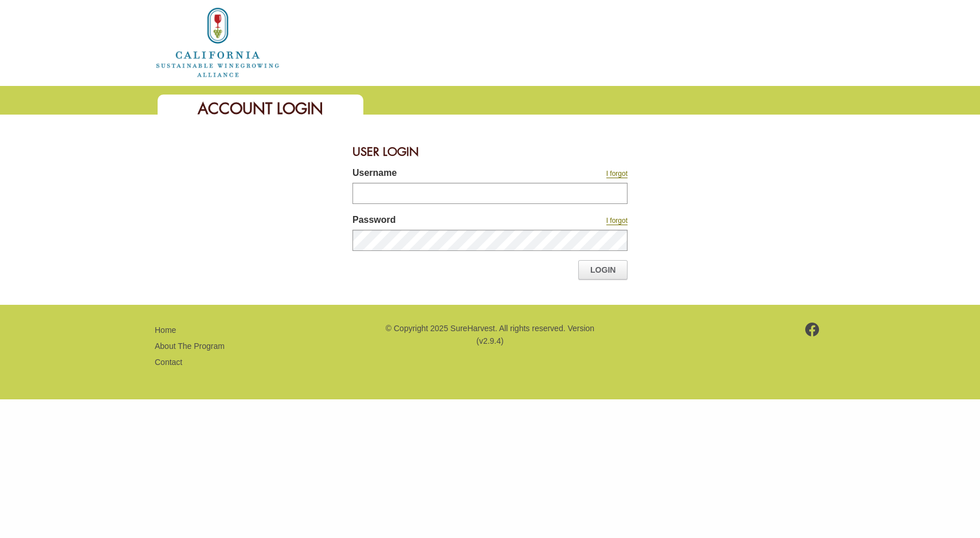 The height and width of the screenshot is (538, 980). What do you see at coordinates (260, 109) in the screenshot?
I see `span: Account Login` at bounding box center [260, 109].